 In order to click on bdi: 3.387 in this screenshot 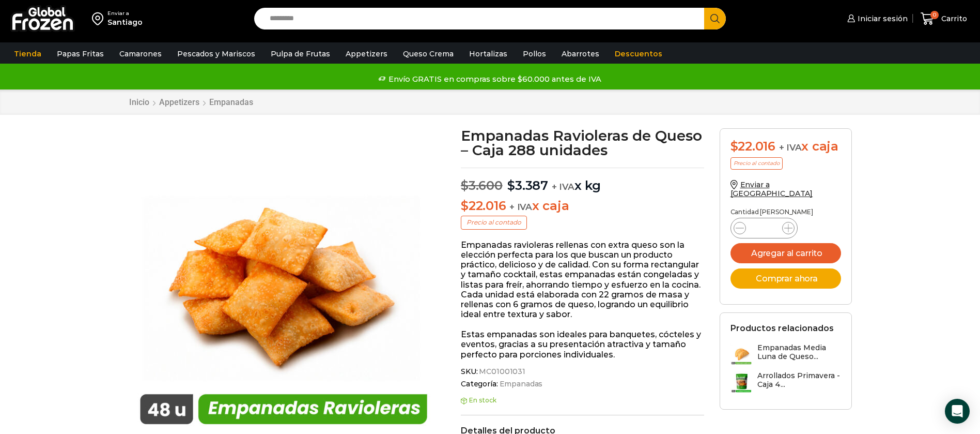, I will do `click(528, 185)`.